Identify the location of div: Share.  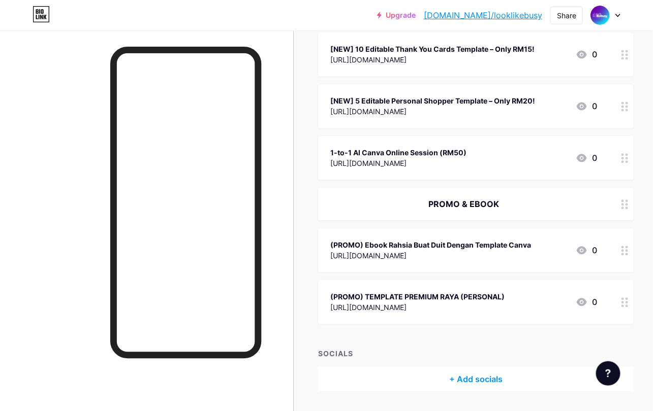
(566, 15).